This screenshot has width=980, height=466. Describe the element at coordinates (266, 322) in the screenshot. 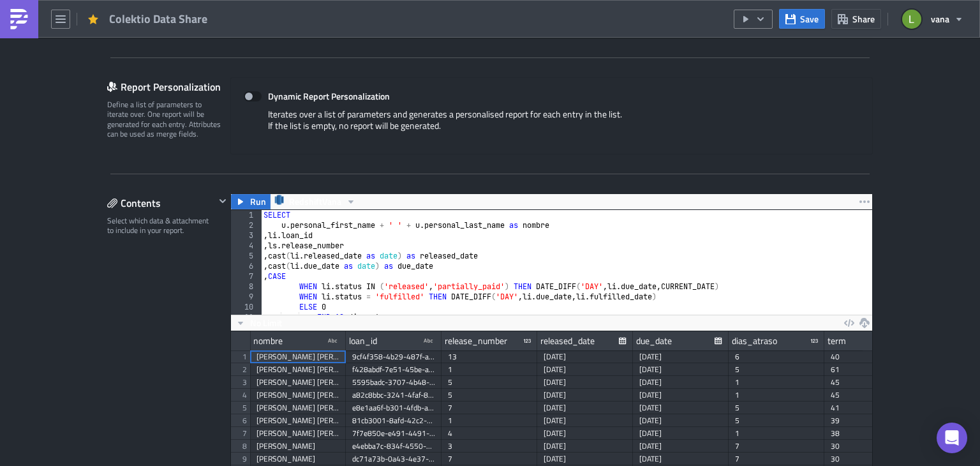

I see `span: No Limit` at that location.